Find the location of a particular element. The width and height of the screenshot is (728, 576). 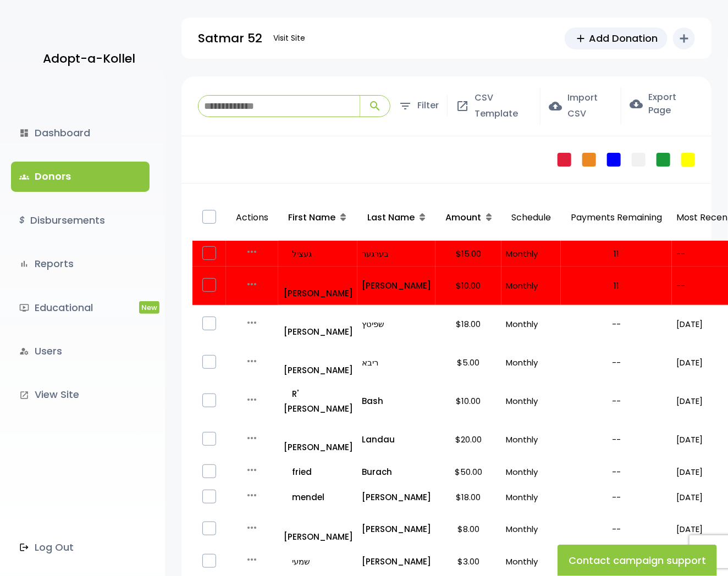

p: $50.00 is located at coordinates (469, 472).